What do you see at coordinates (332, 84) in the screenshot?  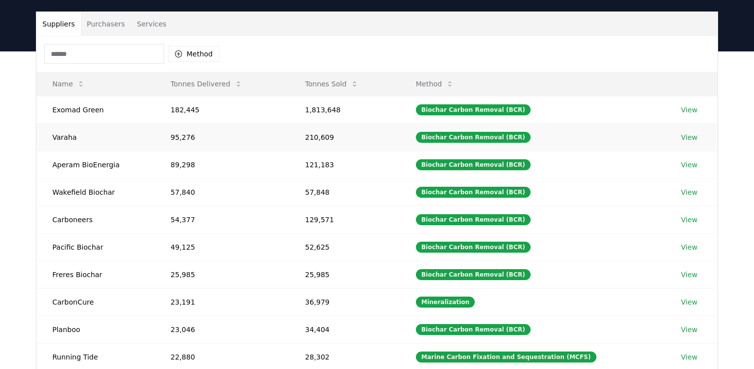 I see `button: Tonnes Sold` at bounding box center [332, 84].